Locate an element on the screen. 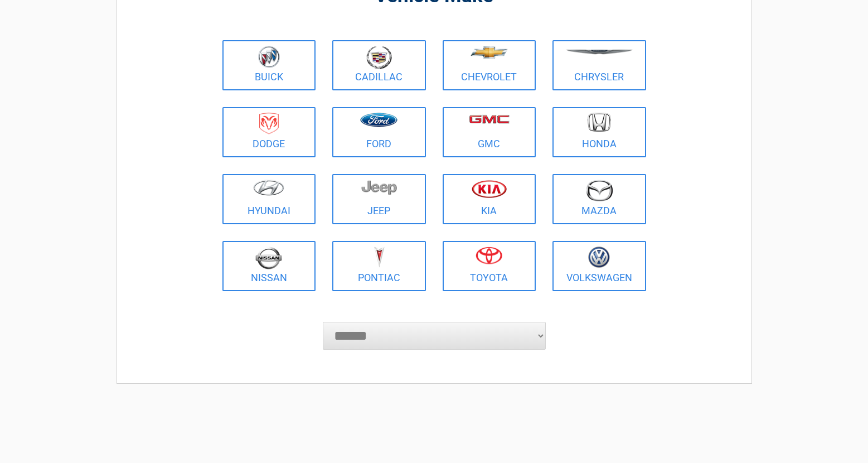 The height and width of the screenshot is (463, 868). img: jeep is located at coordinates (379, 187).